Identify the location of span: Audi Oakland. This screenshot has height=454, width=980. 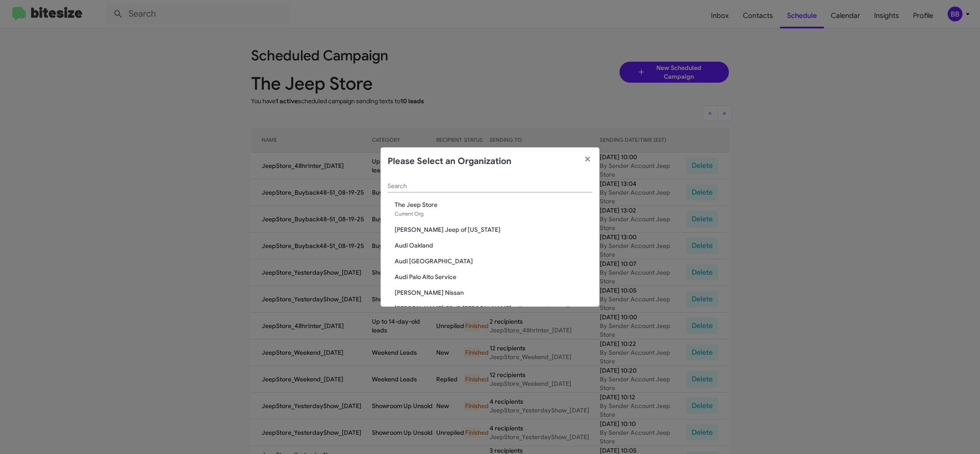
(494, 246).